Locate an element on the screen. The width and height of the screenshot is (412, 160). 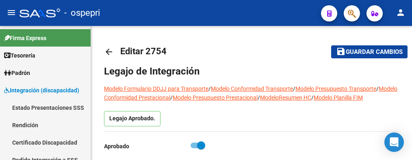
a: ModeloResumen HC is located at coordinates (285, 98).